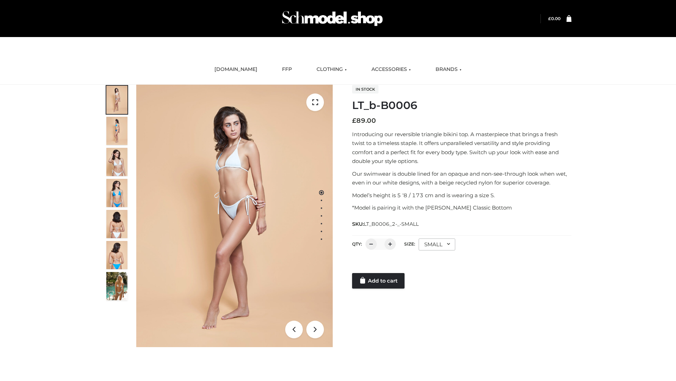  I want to click on img: ArielClassicBikiniTop_CloudNine_AzureSky_OW114ECO_4-scaled.jpg, so click(117, 193).